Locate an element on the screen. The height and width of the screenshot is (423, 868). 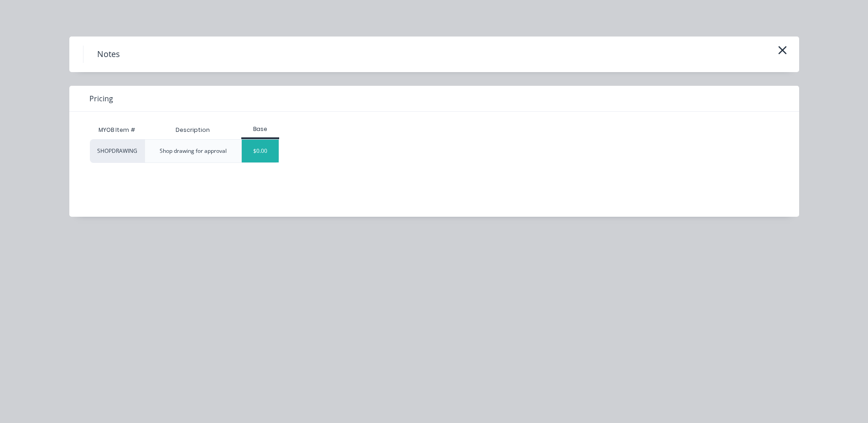
div: SHOPDRAWING is located at coordinates (117, 151).